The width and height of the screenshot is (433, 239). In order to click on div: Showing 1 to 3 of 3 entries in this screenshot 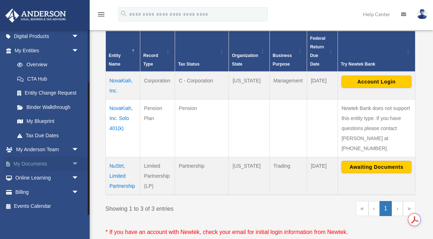, I will do `click(180, 208)`.